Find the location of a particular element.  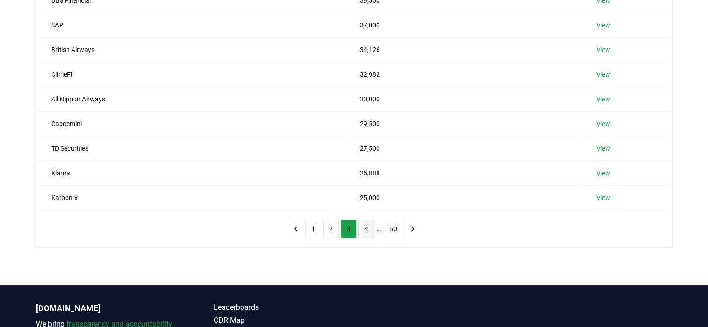

td: 25,000 is located at coordinates (462, 197).